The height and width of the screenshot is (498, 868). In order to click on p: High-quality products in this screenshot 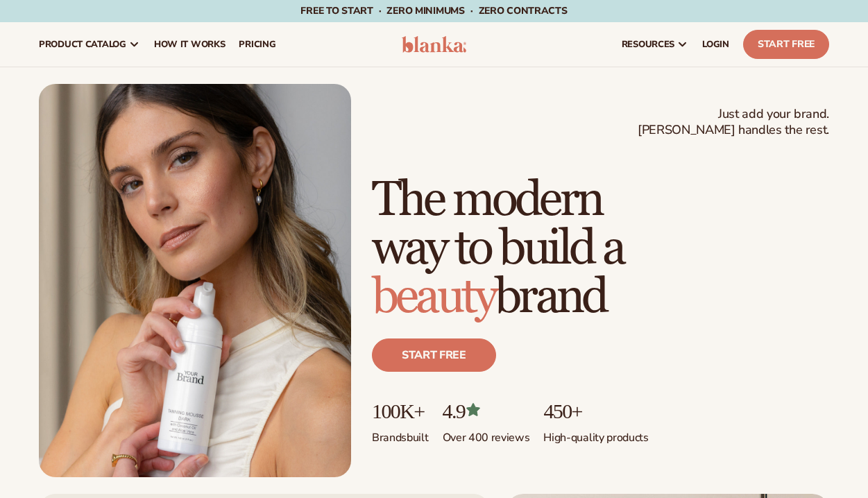, I will do `click(595, 434)`.